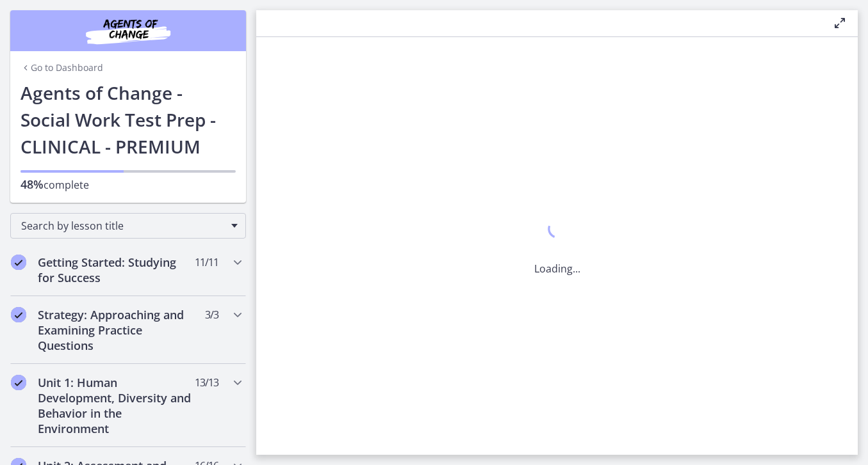  What do you see at coordinates (116, 406) in the screenshot?
I see `h2: Unit 1: Human Development, Diversity and Behavior in the Environment` at bounding box center [116, 406].